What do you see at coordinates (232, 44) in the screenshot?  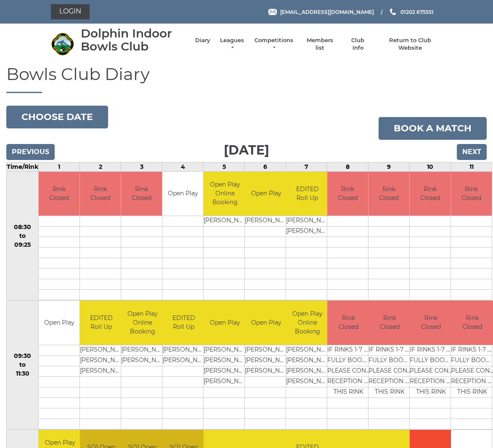 I see `a: Leagues` at bounding box center [232, 44].